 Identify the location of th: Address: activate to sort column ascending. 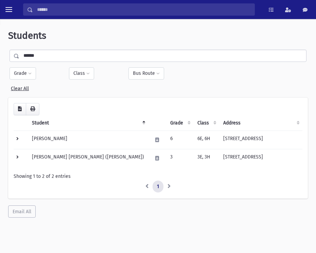
(261, 123).